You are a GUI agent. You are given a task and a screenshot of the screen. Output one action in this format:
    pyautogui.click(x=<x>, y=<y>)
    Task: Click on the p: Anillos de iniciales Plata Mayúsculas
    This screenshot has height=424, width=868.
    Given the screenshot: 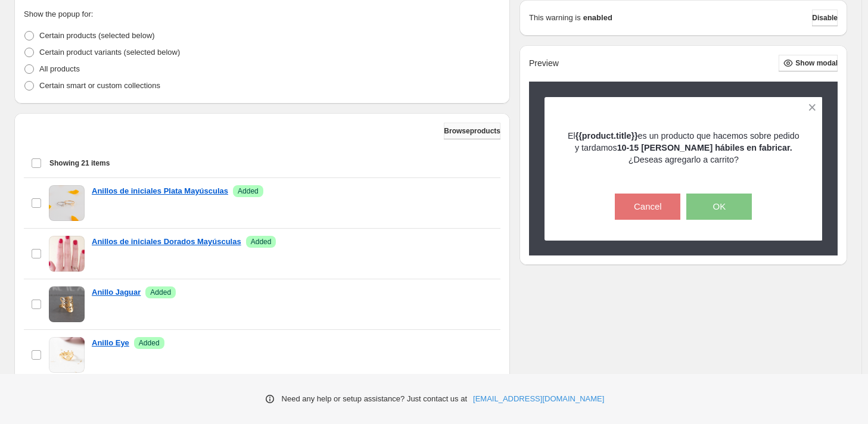 What is the action you would take?
    pyautogui.click(x=160, y=191)
    